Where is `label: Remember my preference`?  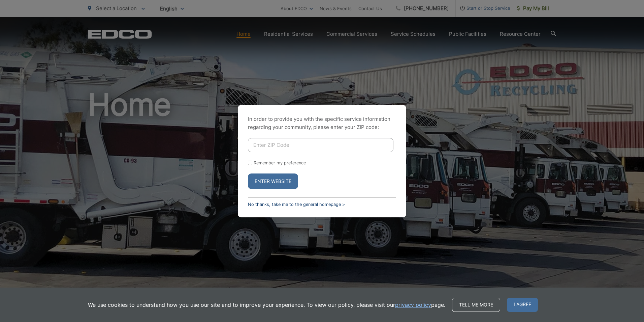
label: Remember my preference is located at coordinates (280, 162).